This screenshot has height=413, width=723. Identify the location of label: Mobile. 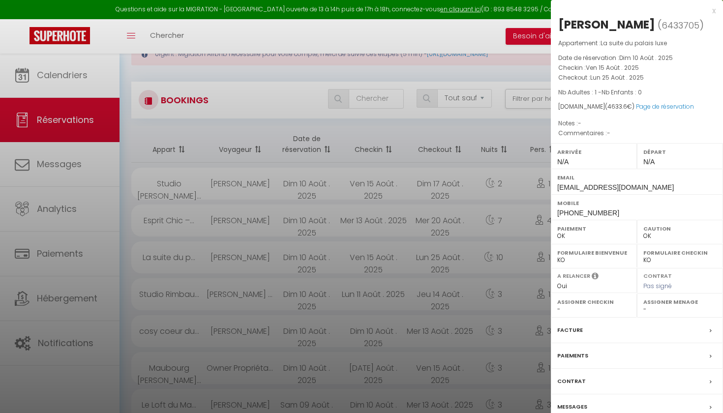
(637, 203).